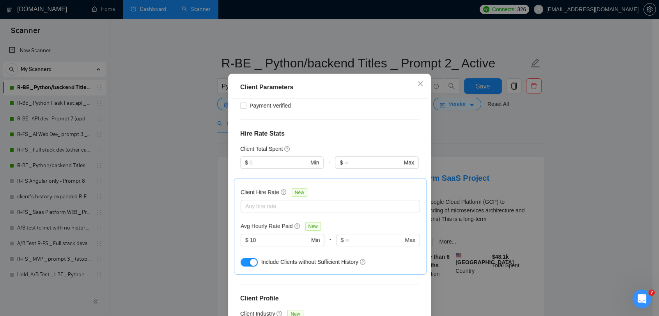  Describe the element at coordinates (267, 226) in the screenshot. I see `h5: Avg Hourly Rate Paid` at that location.